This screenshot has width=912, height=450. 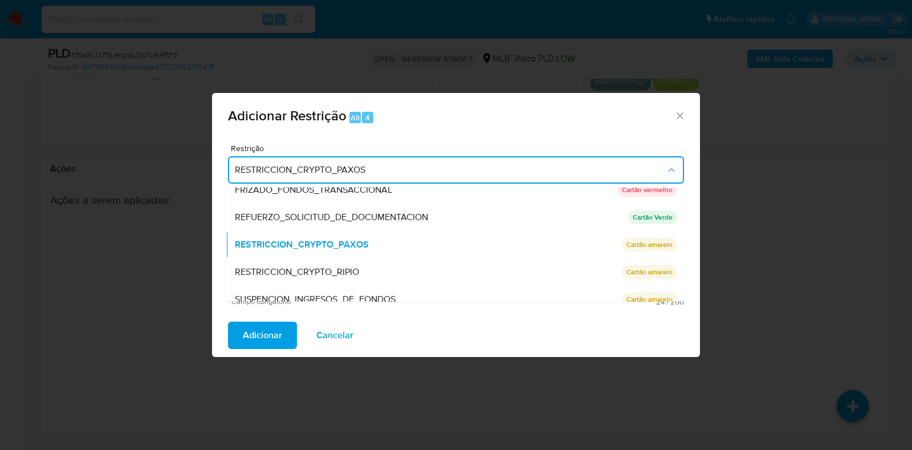 What do you see at coordinates (287, 115) in the screenshot?
I see `span: Adicionar Restrição` at bounding box center [287, 115].